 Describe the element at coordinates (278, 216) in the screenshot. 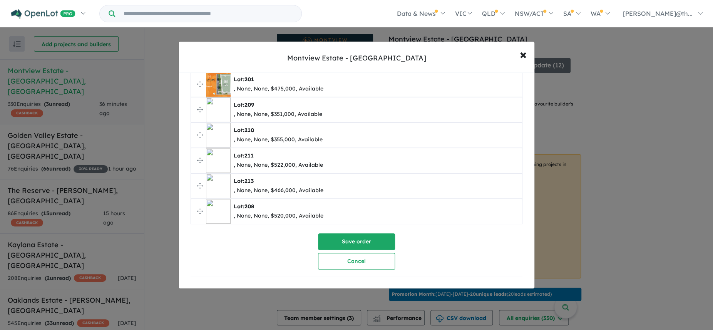

I see `div: , None, None, $520,000, Available` at that location.